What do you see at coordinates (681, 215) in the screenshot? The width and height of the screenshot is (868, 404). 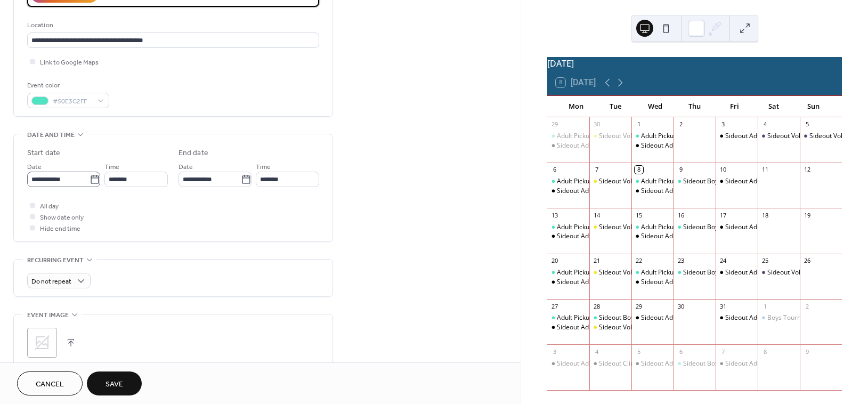 I see `div: 16` at bounding box center [681, 215].